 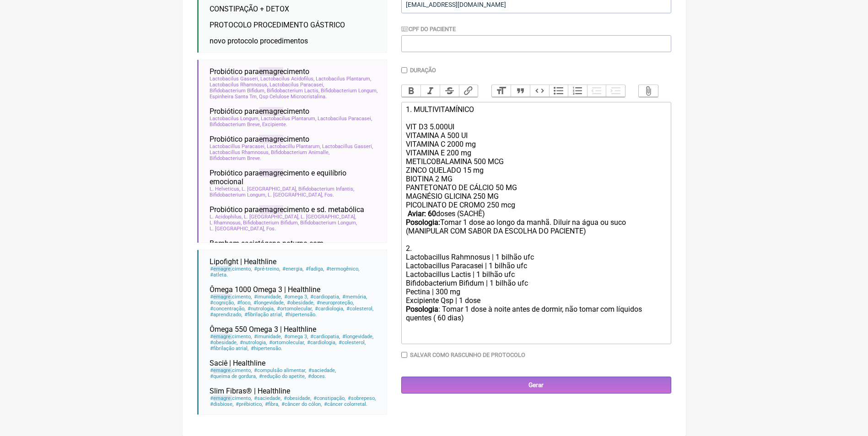 I want to click on span: Lactobacilus Rhamnosus, so click(x=238, y=84).